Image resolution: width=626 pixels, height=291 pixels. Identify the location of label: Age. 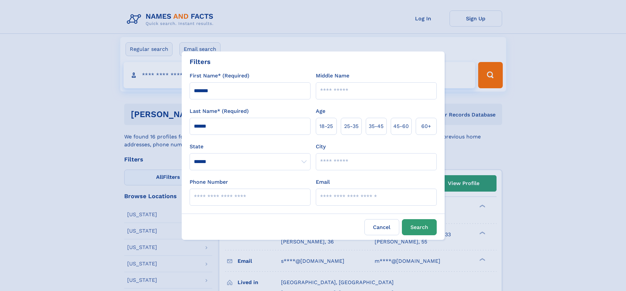
(320, 111).